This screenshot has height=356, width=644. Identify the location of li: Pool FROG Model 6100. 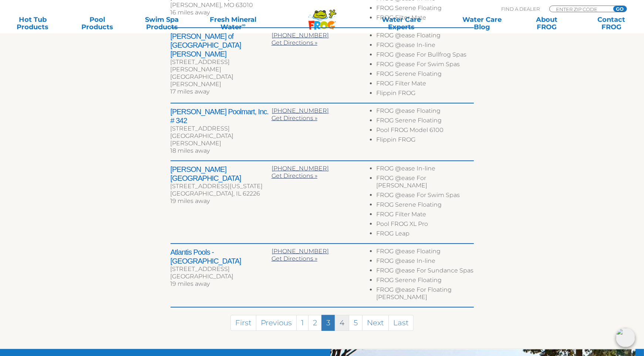
(425, 132).